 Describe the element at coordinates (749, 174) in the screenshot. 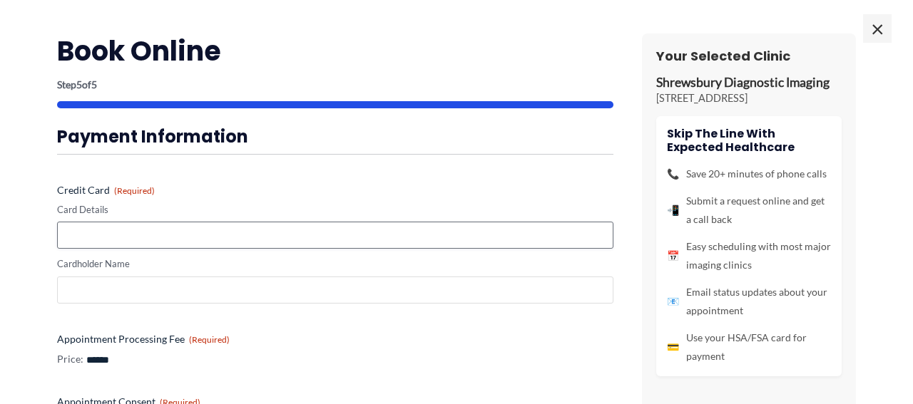

I see `li: Save 20+ minutes of phone calls` at that location.